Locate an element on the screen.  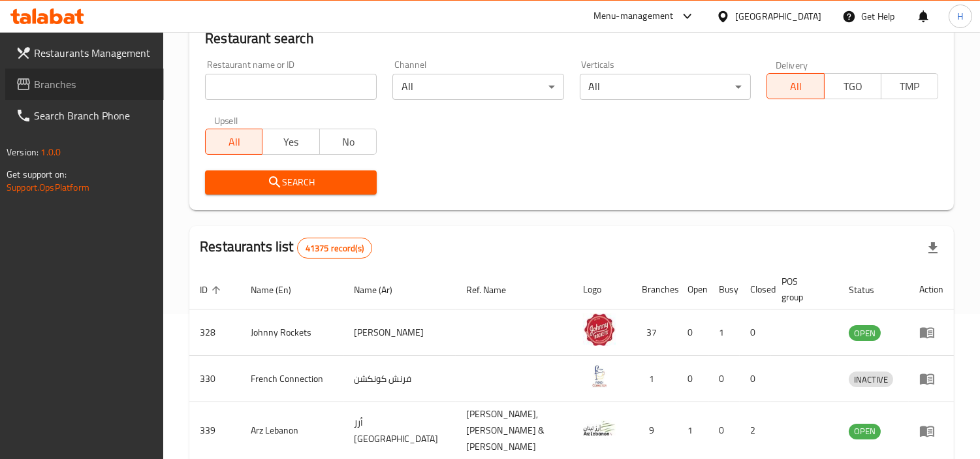
span: Branches is located at coordinates (93, 84).